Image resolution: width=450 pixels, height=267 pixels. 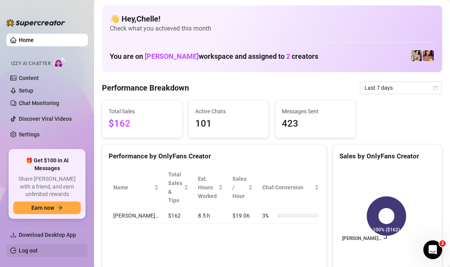 What do you see at coordinates (26, 40) in the screenshot?
I see `a: Home` at bounding box center [26, 40].